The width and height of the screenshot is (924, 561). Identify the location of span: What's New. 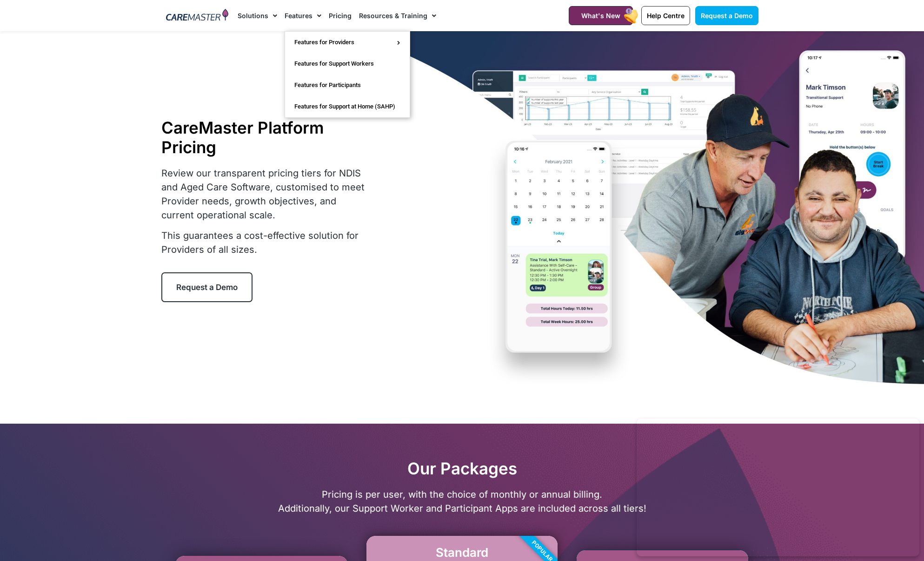
(601, 15).